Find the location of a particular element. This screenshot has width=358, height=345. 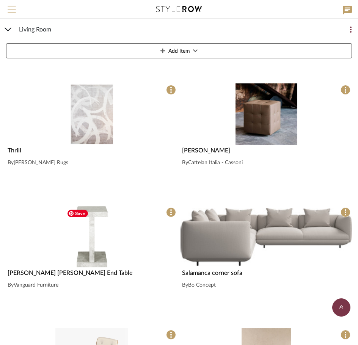

span: Bo Concept is located at coordinates (202, 285).